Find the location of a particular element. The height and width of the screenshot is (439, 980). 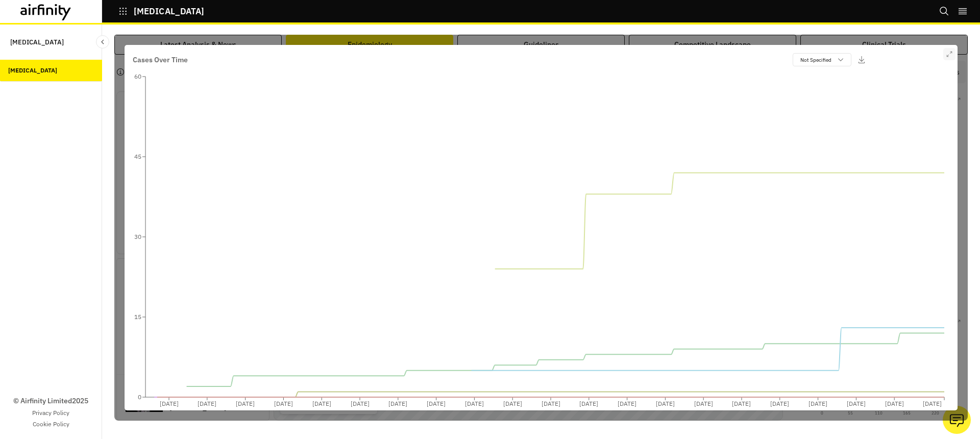

tspan: 60 is located at coordinates (138, 76).